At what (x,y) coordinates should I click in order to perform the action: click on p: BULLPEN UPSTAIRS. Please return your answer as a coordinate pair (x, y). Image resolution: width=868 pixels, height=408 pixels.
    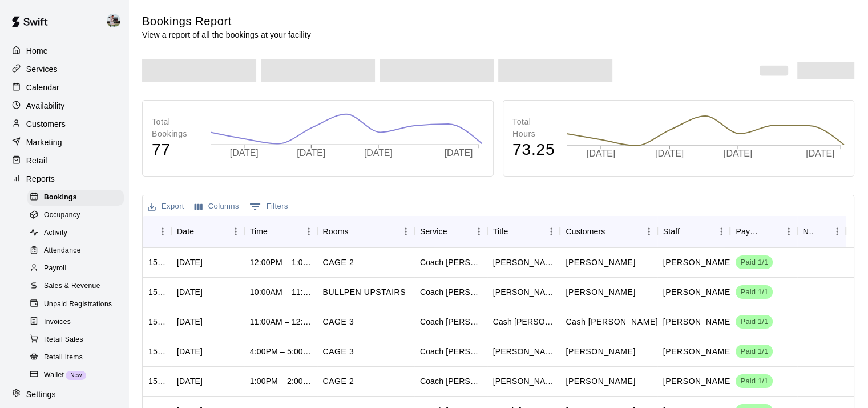
    Looking at the image, I should click on (365, 292).